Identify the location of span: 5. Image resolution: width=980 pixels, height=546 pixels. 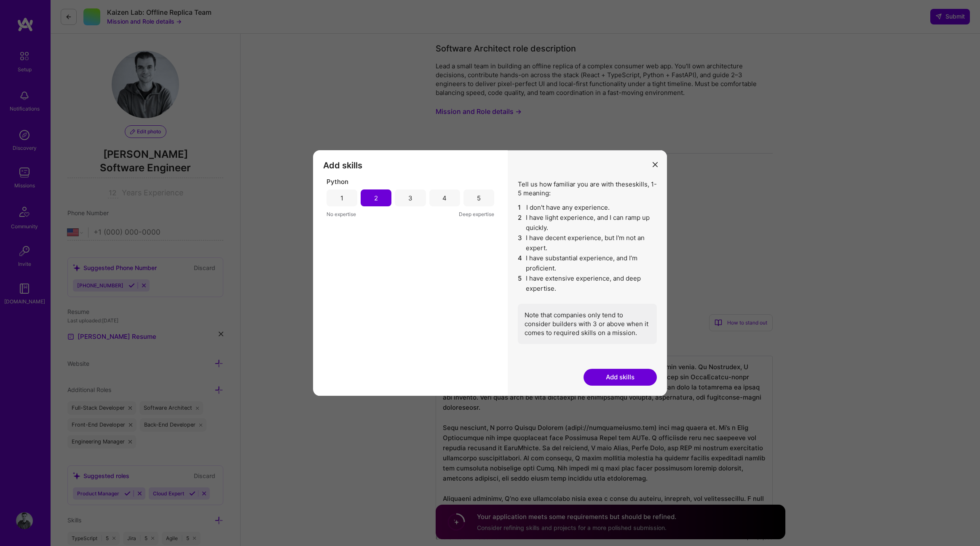
(520, 283).